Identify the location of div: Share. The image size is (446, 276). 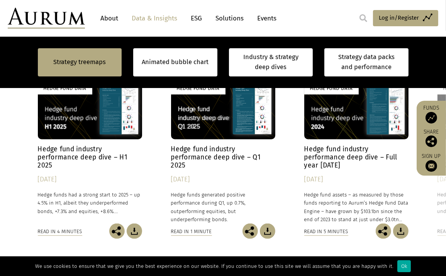
(431, 138).